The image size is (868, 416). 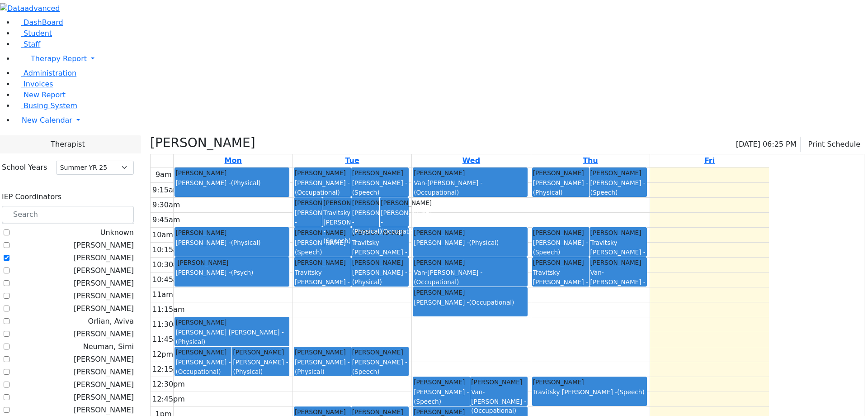 What do you see at coordinates (50, 73) in the screenshot?
I see `span: Administration` at bounding box center [50, 73].